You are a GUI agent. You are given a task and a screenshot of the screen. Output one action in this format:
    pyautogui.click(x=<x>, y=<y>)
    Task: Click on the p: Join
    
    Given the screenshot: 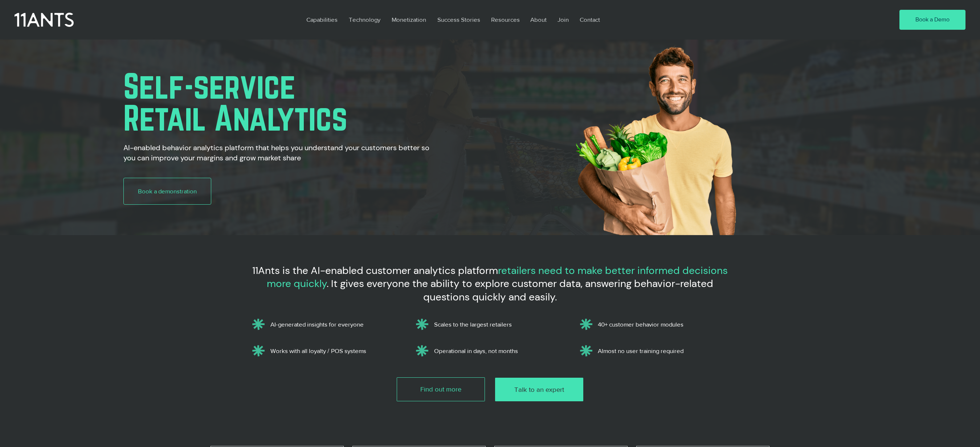 What is the action you would take?
    pyautogui.click(x=563, y=20)
    